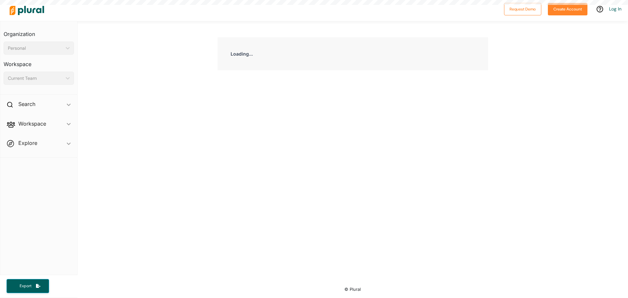 The width and height of the screenshot is (628, 298). What do you see at coordinates (353, 54) in the screenshot?
I see `div: Loading...` at bounding box center [353, 54].